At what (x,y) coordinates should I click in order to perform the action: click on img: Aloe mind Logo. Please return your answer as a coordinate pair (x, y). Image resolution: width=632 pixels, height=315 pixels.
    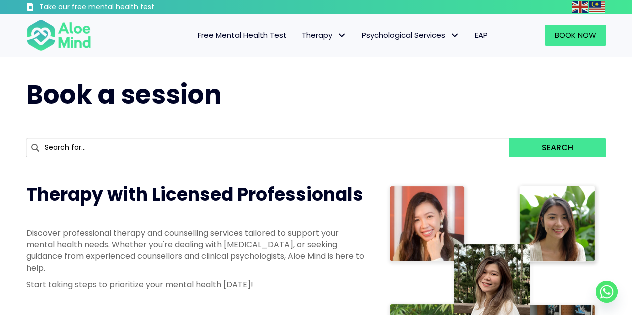
    Looking at the image, I should click on (59, 35).